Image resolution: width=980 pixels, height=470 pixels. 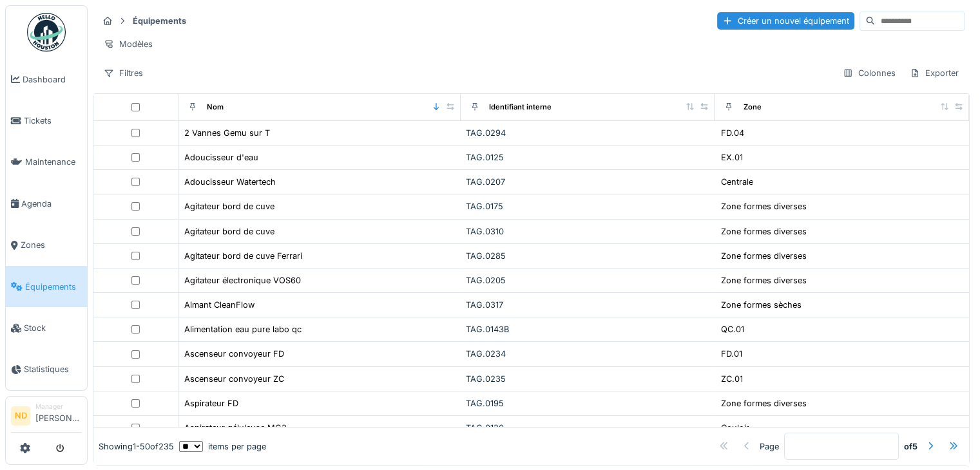 I want to click on div: FD.04, so click(x=732, y=132).